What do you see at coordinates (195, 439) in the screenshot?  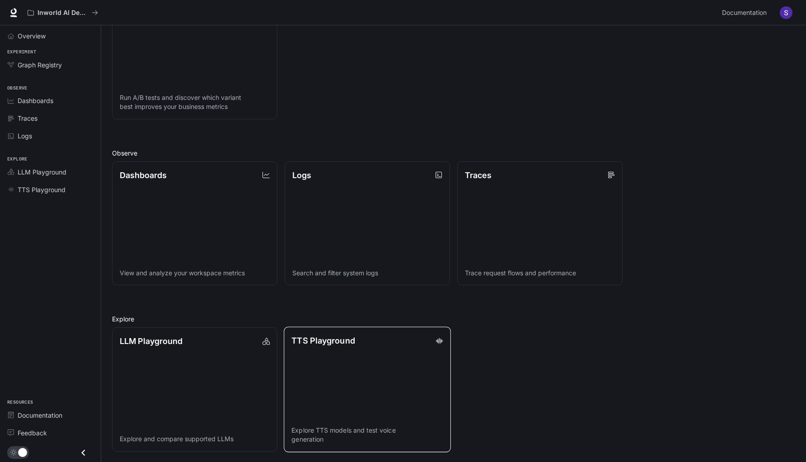 I see `p: Explore and compare supported LLMs` at bounding box center [195, 439].